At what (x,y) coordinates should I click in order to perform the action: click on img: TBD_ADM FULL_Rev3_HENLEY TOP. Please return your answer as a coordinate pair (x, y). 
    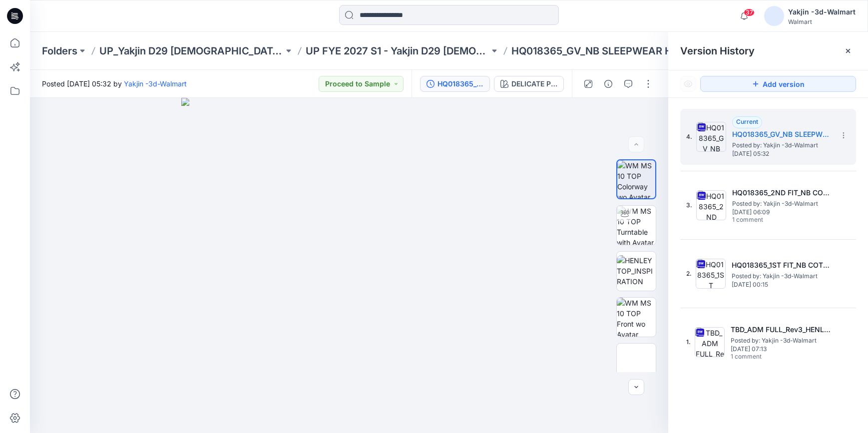
    Looking at the image, I should click on (710, 342).